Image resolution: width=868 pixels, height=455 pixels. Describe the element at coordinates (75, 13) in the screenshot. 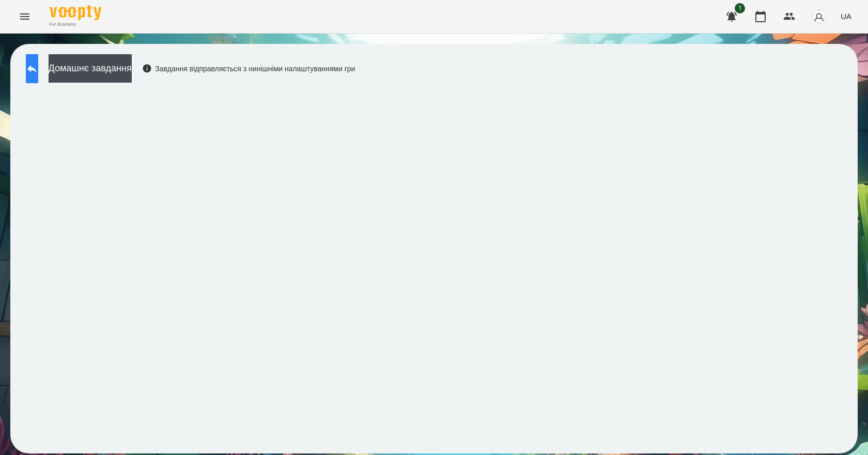

I see `img: Voopty Logo` at that location.